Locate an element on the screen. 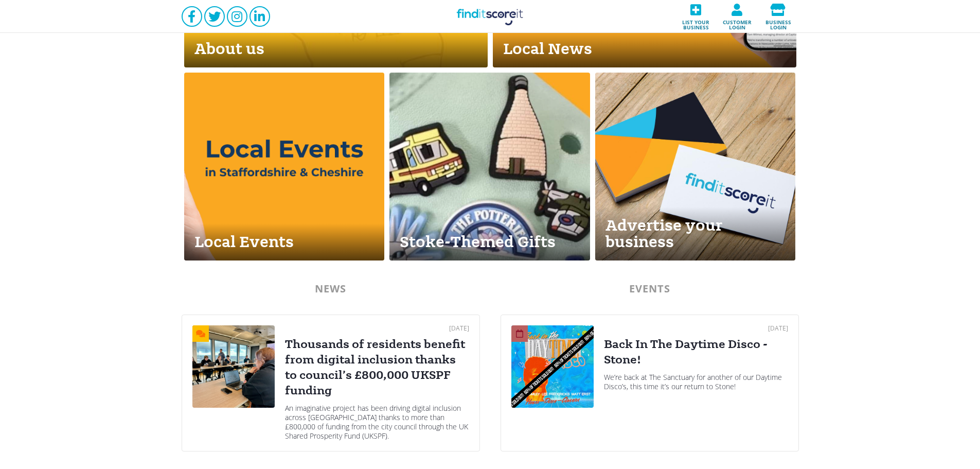 The image size is (980, 469). div: NEWS is located at coordinates (331, 289).